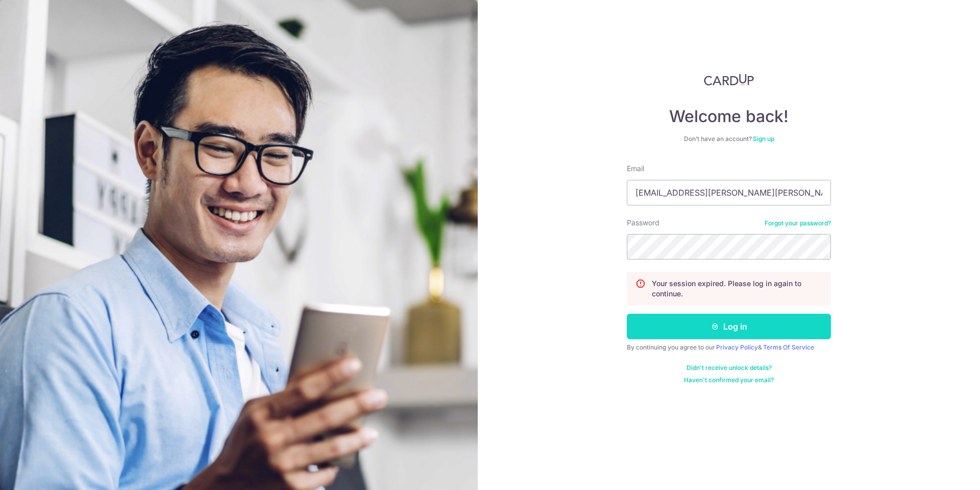 This screenshot has width=980, height=490. I want to click on div: Don’t have an account?, so click(729, 139).